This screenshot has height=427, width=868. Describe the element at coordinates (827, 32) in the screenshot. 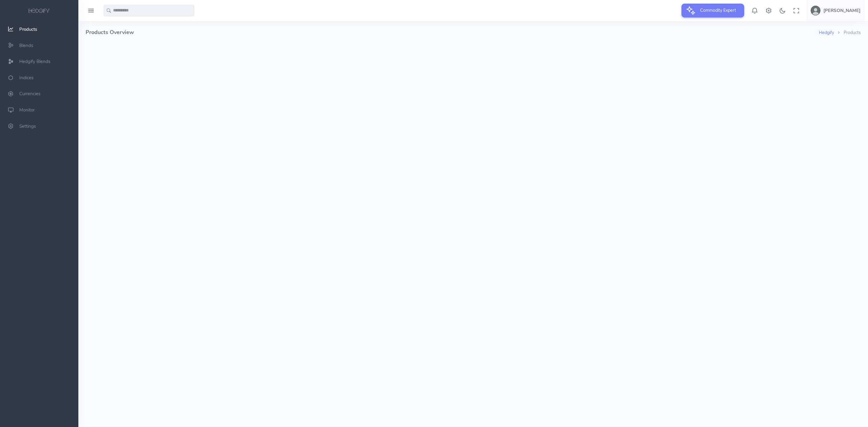

I see `a: Hedgify` at that location.